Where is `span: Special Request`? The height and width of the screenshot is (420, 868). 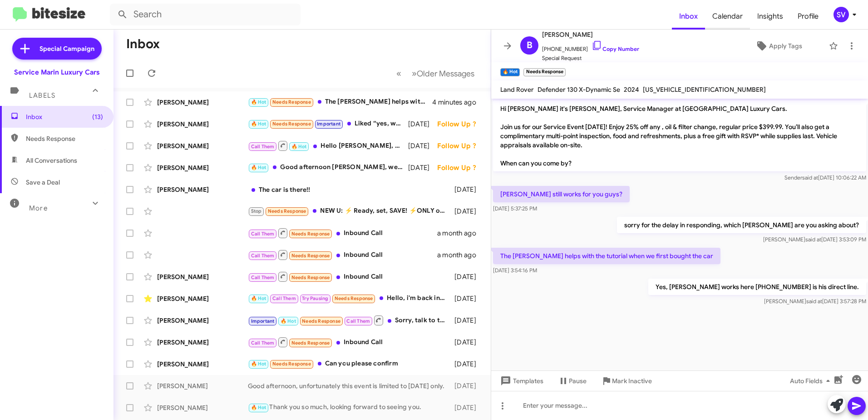
span: Special Request is located at coordinates (590, 58).